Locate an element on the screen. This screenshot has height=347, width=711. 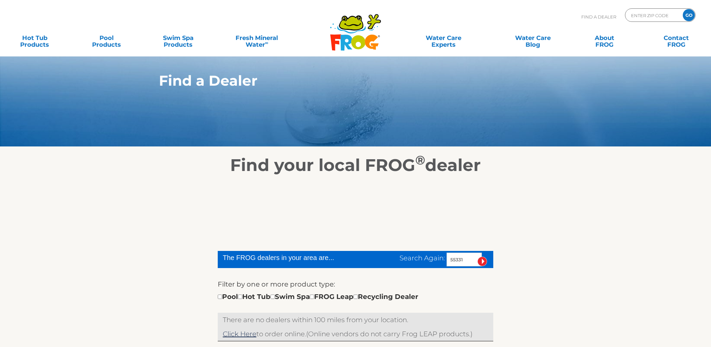
h2: Find your local FROG dealer is located at coordinates (355, 165).